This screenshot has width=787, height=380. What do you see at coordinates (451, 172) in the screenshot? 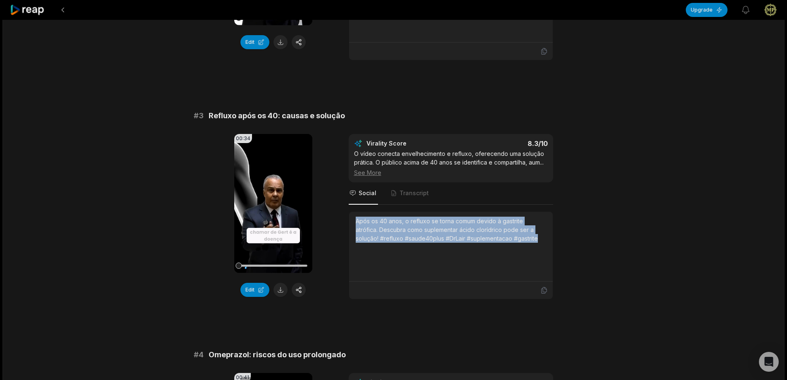
I see `div: See More` at bounding box center [451, 172].